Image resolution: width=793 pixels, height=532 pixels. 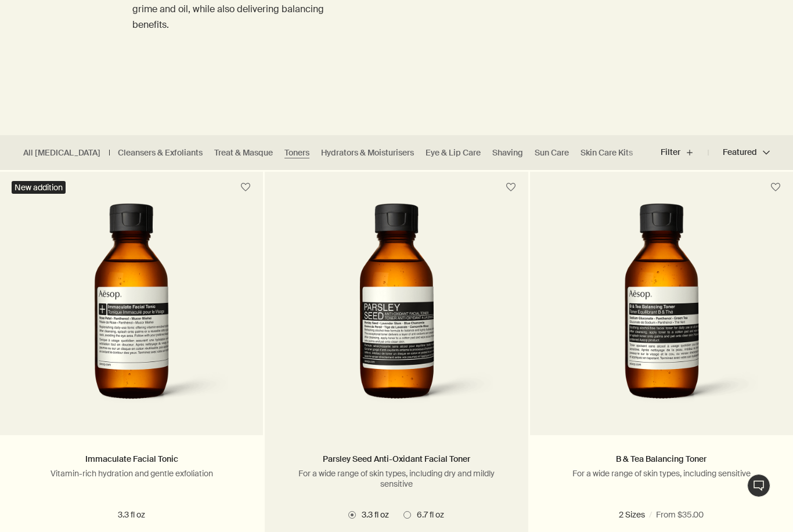 I want to click on a: Parsley Seed Anti-Oxidant Facial Toner in amber glass bottle, so click(x=396, y=319).